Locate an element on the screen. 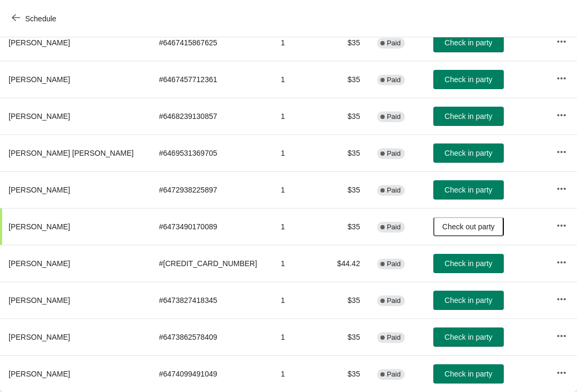 The image size is (577, 392). span: Check out party is located at coordinates (468, 226).